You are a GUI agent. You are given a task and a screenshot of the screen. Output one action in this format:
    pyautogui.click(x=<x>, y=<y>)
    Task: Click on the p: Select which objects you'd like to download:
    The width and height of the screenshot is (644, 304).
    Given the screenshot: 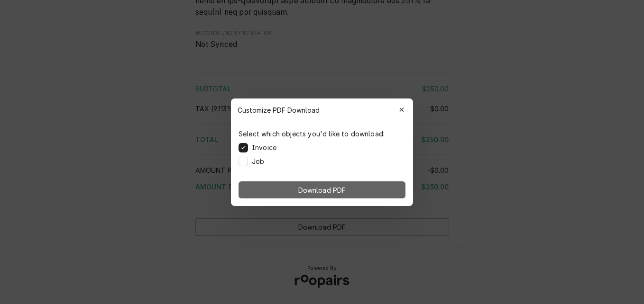 What is the action you would take?
    pyautogui.click(x=311, y=134)
    